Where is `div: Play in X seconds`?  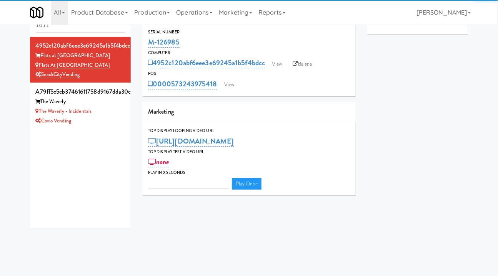 div: Play in X seconds is located at coordinates (249, 173).